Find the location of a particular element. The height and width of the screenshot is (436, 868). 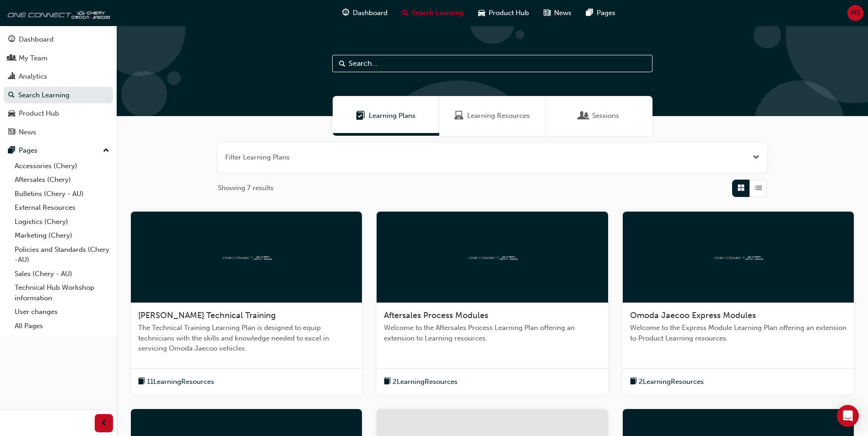

a: News is located at coordinates (58, 132).